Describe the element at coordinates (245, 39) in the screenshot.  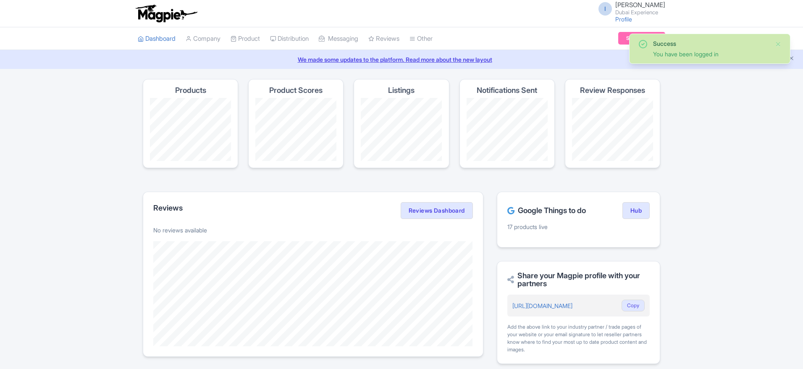
I see `a: Product` at that location.